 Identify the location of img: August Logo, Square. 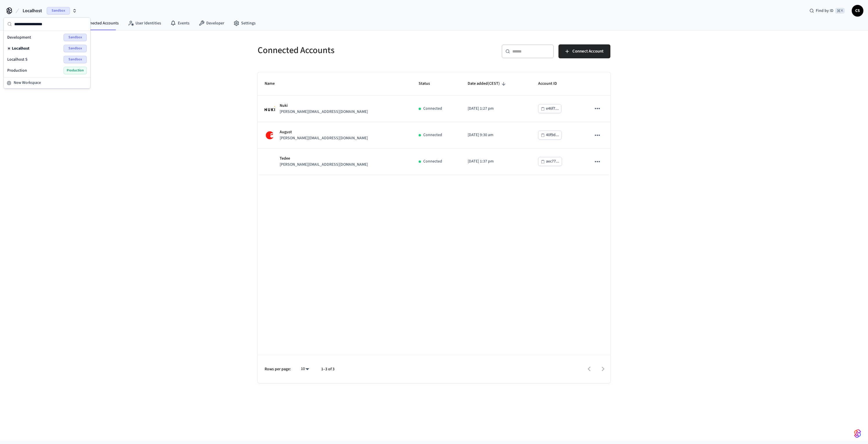
(269, 135).